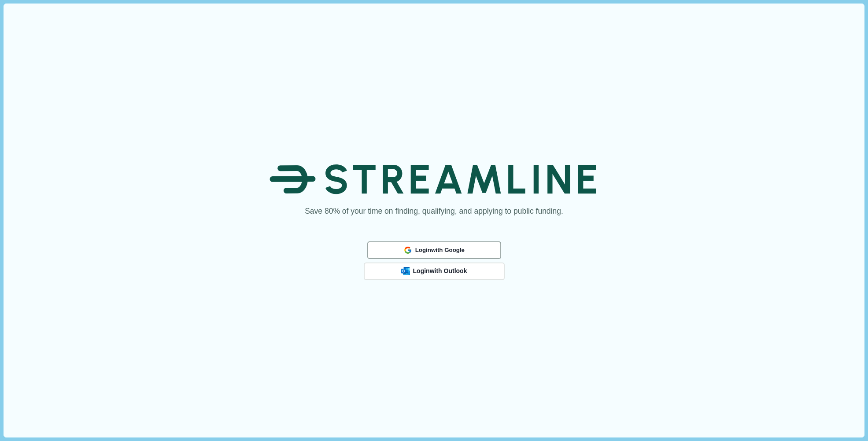 This screenshot has height=441, width=868. I want to click on button: Outlook LogoLoginwith Outlook, so click(434, 272).